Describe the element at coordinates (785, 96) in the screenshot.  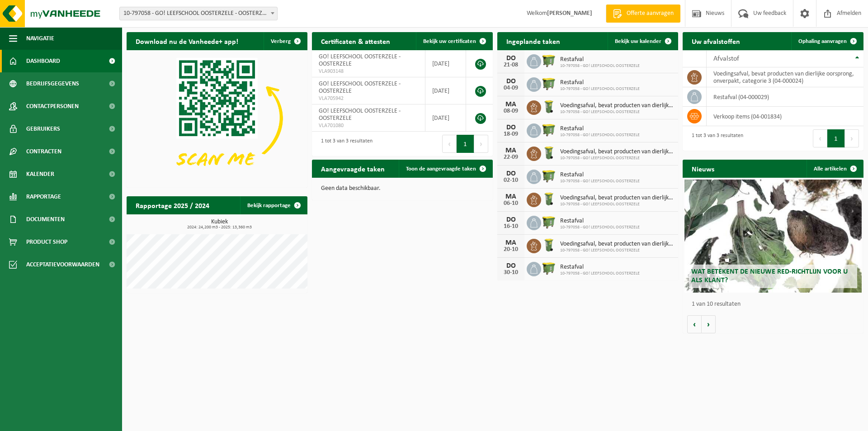
I see `td: restafval (04-000029)` at that location.